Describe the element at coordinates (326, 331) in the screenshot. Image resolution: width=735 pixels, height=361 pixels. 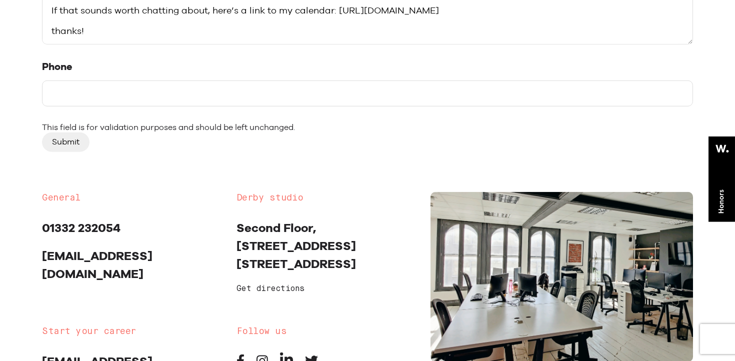
I see `h2: Follow us` at that location.